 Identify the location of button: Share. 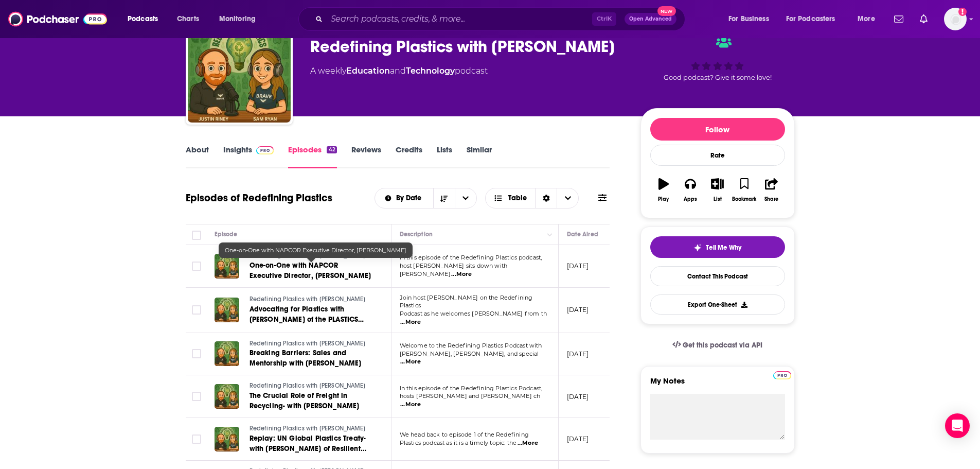
(772, 190).